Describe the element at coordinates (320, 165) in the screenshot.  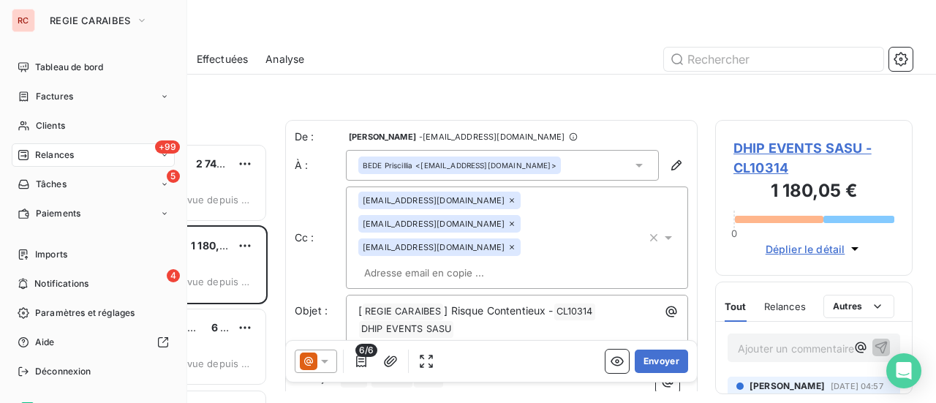
I see `label: À :` at that location.